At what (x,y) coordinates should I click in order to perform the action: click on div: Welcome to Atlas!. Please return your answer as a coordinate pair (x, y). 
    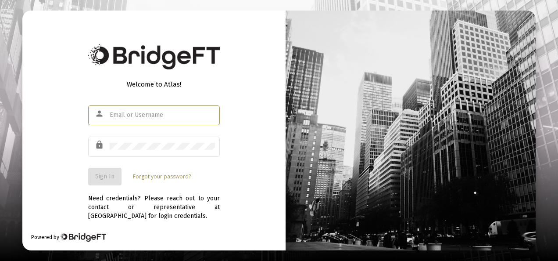
    Looking at the image, I should click on (154, 84).